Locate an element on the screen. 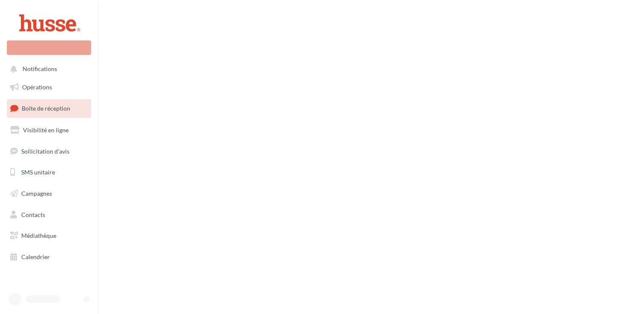 This screenshot has height=314, width=644. a: SMS unitaire is located at coordinates (49, 173).